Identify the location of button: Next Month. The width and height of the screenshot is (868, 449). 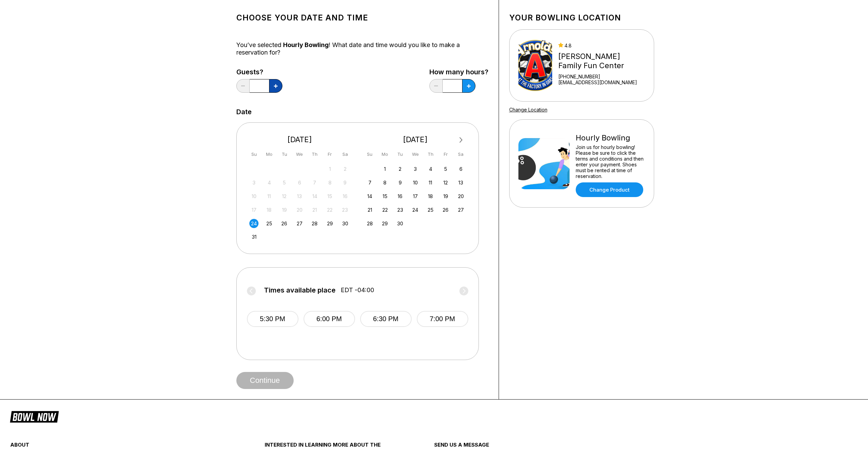
(461, 140).